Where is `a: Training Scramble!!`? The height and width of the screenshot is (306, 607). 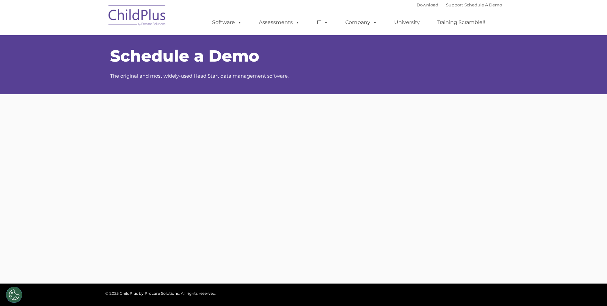
a: Training Scramble!! is located at coordinates (461, 22).